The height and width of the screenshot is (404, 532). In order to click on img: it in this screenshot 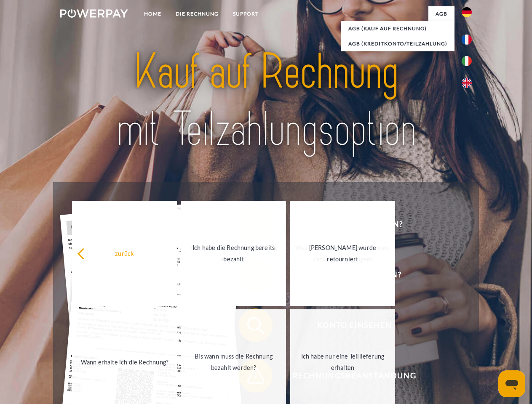, I will do `click(466, 61)`.